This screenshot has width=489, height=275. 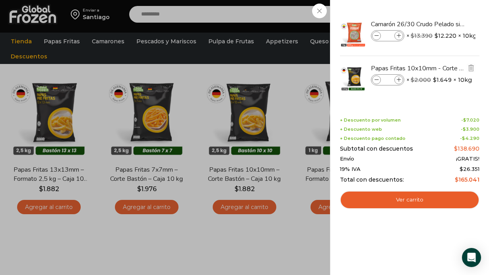 I want to click on bdi: 138.690, so click(x=467, y=149).